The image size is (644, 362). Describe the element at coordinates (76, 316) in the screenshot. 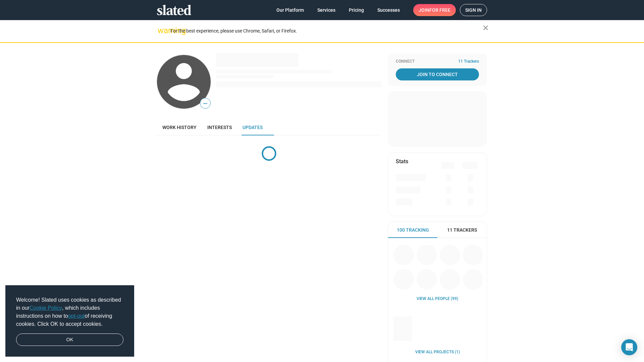

I see `a: opt-out` at that location.